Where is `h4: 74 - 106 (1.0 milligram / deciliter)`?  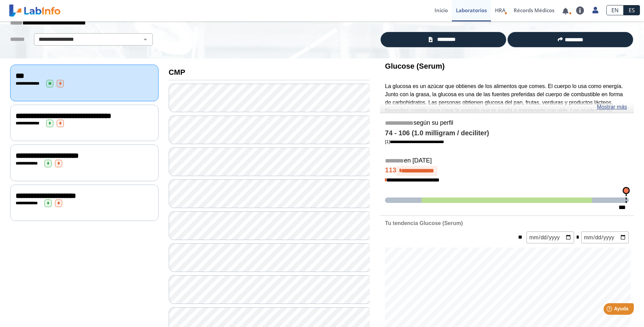
h4: 74 - 106 (1.0 milligram / deciliter) is located at coordinates (507, 133).